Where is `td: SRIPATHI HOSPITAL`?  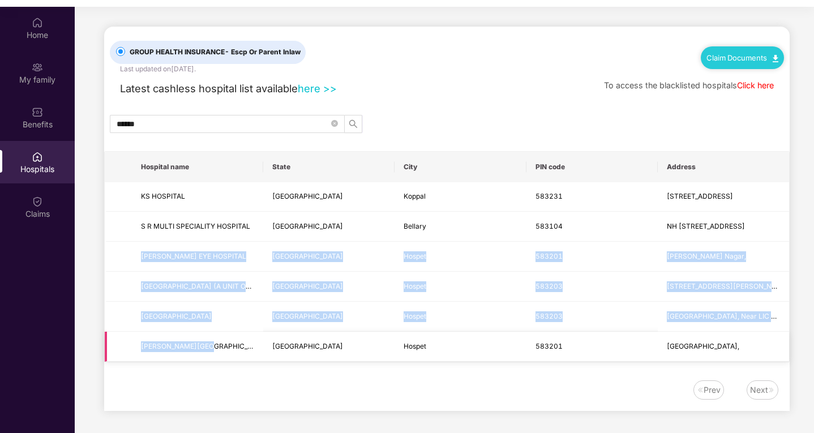
td: SRIPATHI HOSPITAL is located at coordinates (197, 346).